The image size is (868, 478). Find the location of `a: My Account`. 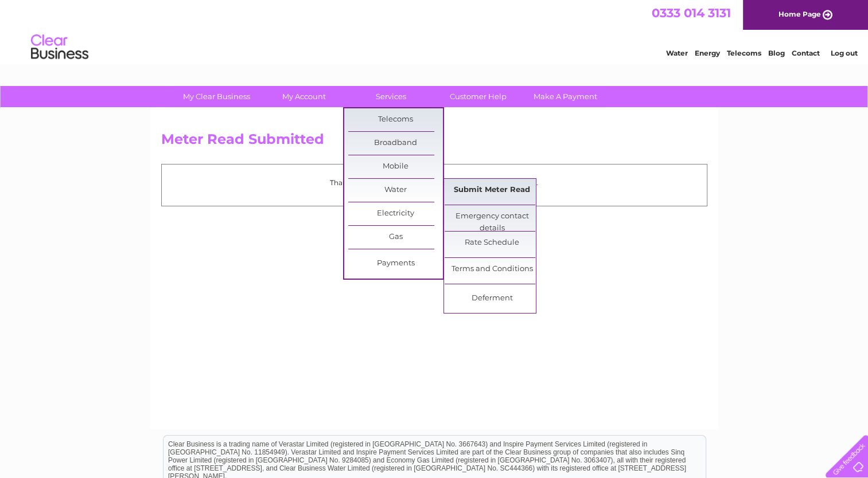

a: My Account is located at coordinates (303, 96).